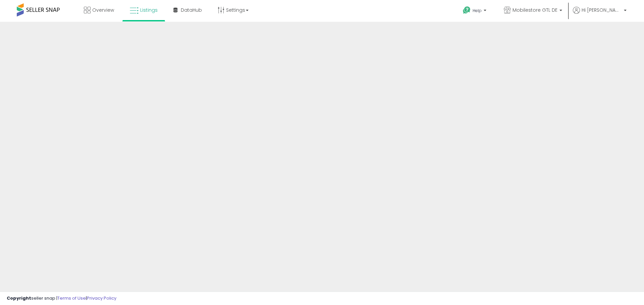 The width and height of the screenshot is (644, 305). What do you see at coordinates (102, 298) in the screenshot?
I see `a: Privacy Policy` at bounding box center [102, 298].